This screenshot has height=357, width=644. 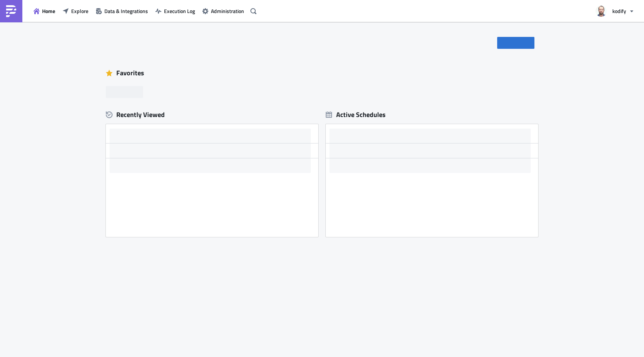 I want to click on button: Execution Log, so click(x=175, y=11).